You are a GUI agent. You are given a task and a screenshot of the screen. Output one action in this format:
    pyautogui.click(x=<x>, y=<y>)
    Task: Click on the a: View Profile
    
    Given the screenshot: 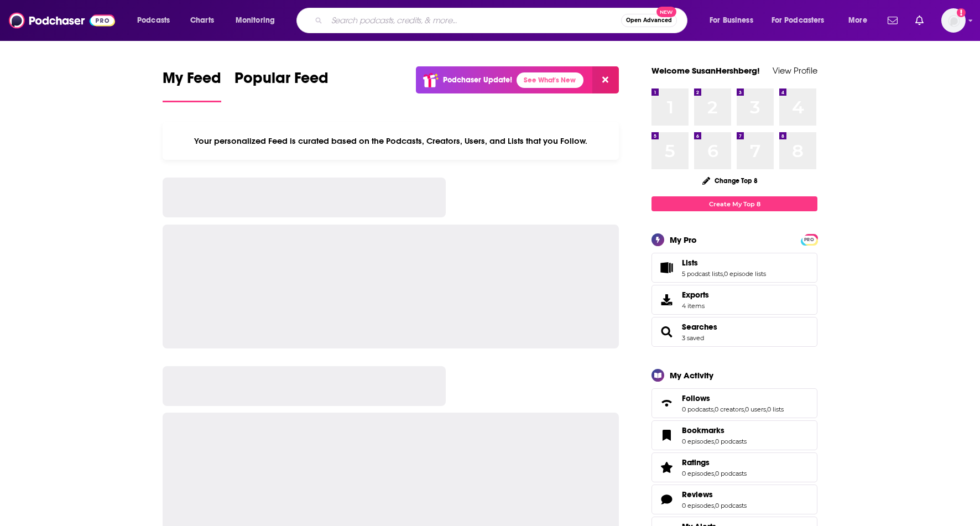 What is the action you would take?
    pyautogui.click(x=794, y=70)
    